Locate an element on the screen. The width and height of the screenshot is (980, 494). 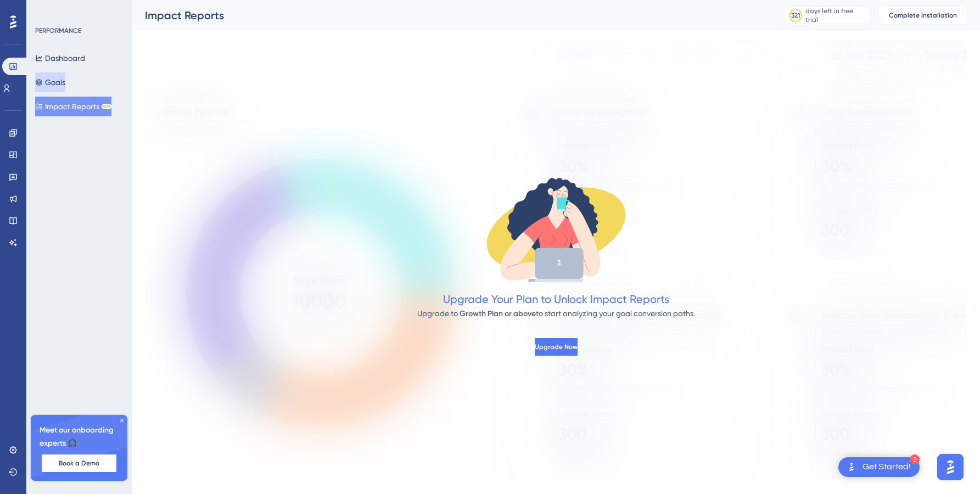
button: Book a Demo is located at coordinates (79, 463).